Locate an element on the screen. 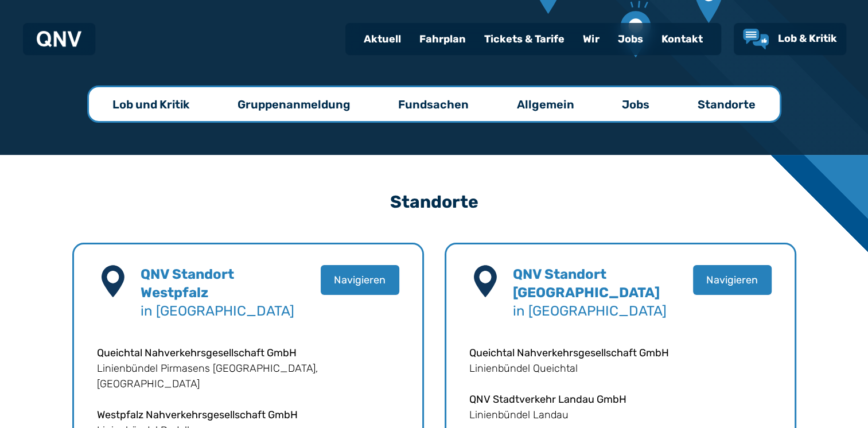 Image resolution: width=868 pixels, height=428 pixels. a: Lob & Kritik is located at coordinates (790, 39).